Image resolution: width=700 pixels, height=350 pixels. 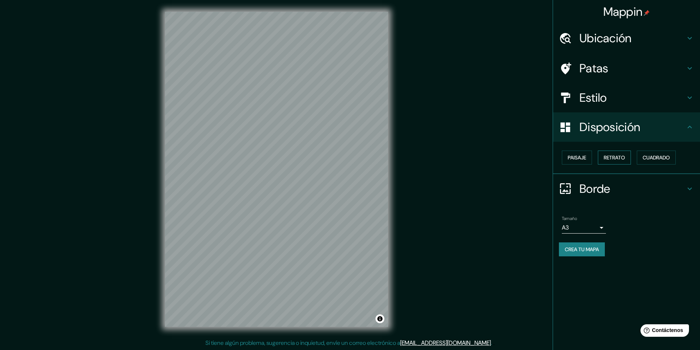 I want to click on font: Mappin, so click(x=622, y=12).